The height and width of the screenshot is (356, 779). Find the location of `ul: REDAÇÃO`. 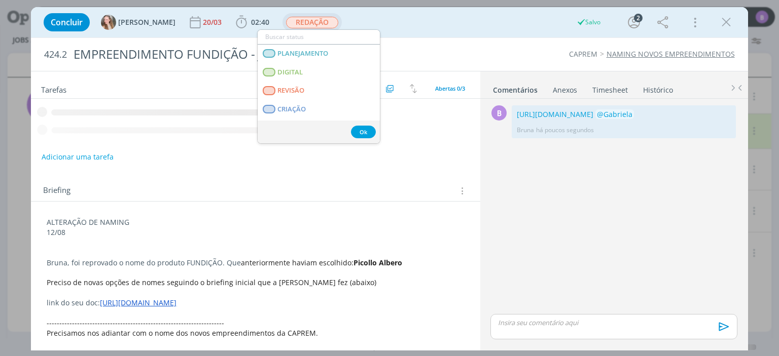

ul: REDAÇÃO is located at coordinates (318, 87).